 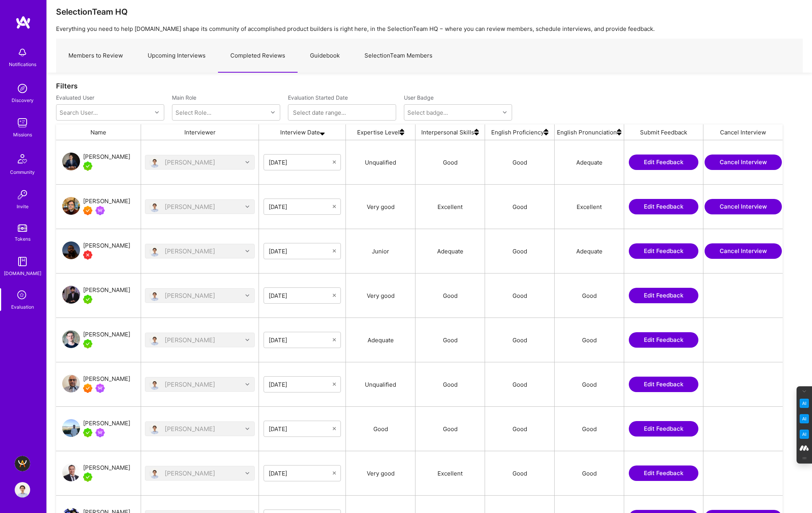 What do you see at coordinates (226, 98) in the screenshot?
I see `label: Main Role` at bounding box center [226, 98].